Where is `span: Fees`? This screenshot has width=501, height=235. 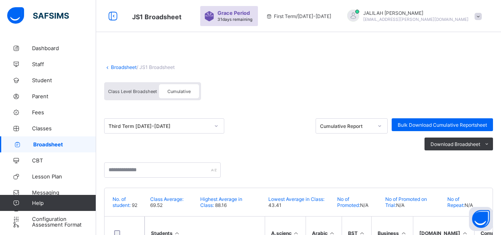
span: Fees is located at coordinates (64, 112).